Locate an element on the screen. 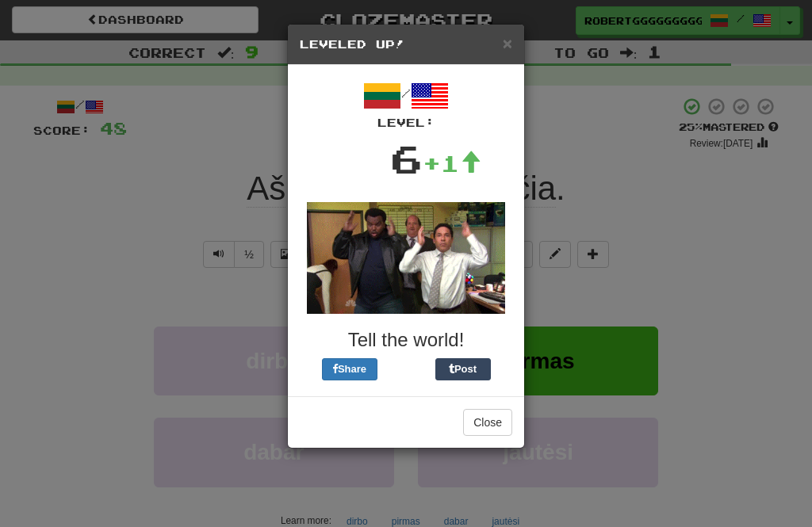  h3: Tell the world! is located at coordinates (406, 340).